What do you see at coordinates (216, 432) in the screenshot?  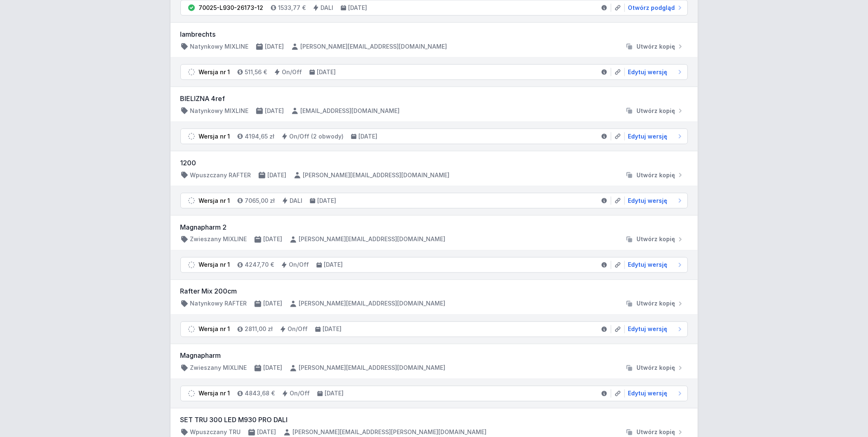 I see `h4: Wpuszczany TRU` at bounding box center [216, 432].